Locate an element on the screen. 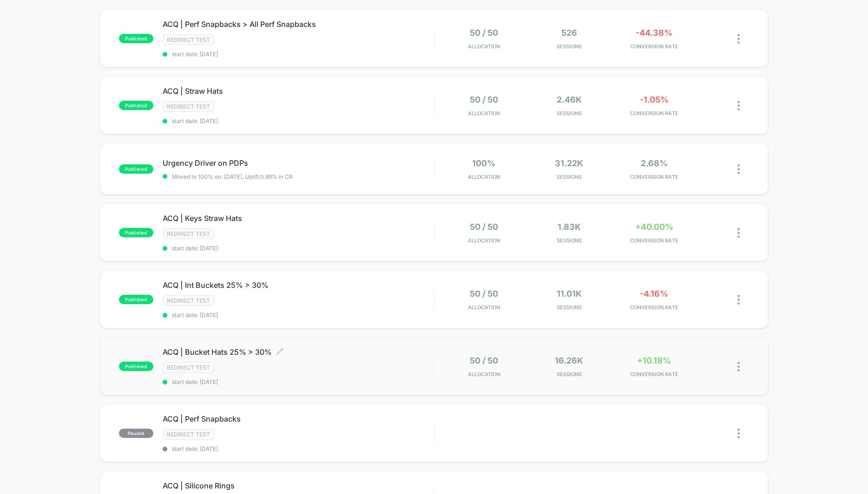 The height and width of the screenshot is (494, 868). span: -1.05% is located at coordinates (654, 100).